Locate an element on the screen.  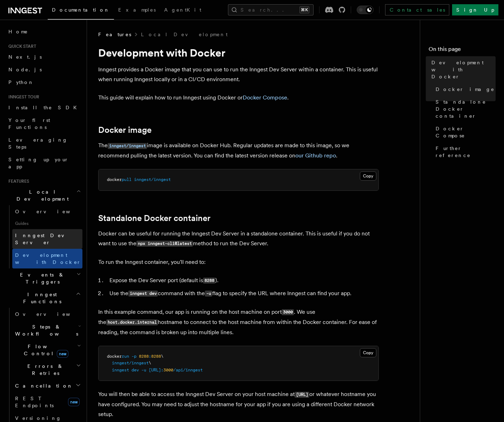
span: Flow Control is located at coordinates (45, 350).